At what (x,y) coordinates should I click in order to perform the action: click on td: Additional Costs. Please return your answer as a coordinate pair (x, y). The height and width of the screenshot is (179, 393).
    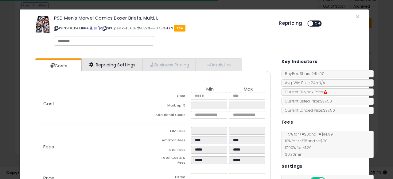
    Looking at the image, I should click on (172, 116).